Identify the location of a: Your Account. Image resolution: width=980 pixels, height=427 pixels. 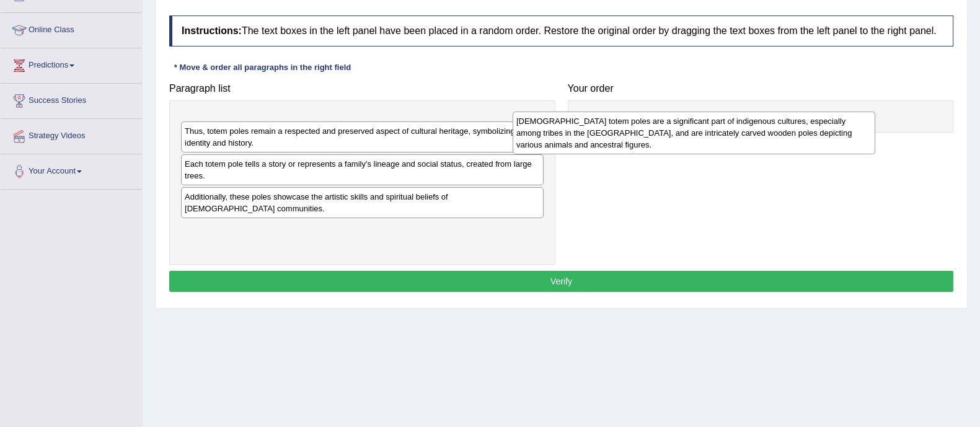
(71, 170).